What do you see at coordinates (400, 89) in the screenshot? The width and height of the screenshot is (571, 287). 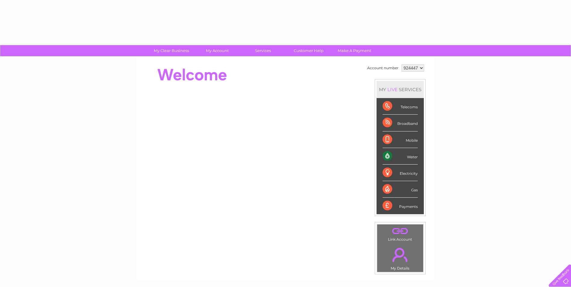 I see `div: MY SERVICES` at bounding box center [400, 89].